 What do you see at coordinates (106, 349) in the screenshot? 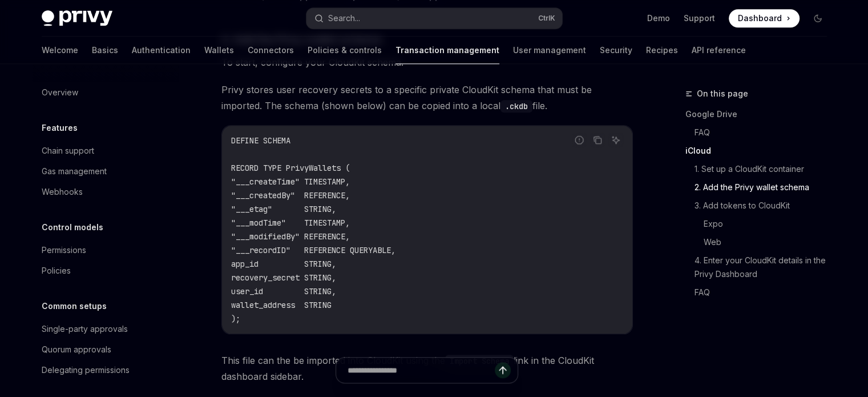
I see `a: Quorum approvals` at bounding box center [106, 349].